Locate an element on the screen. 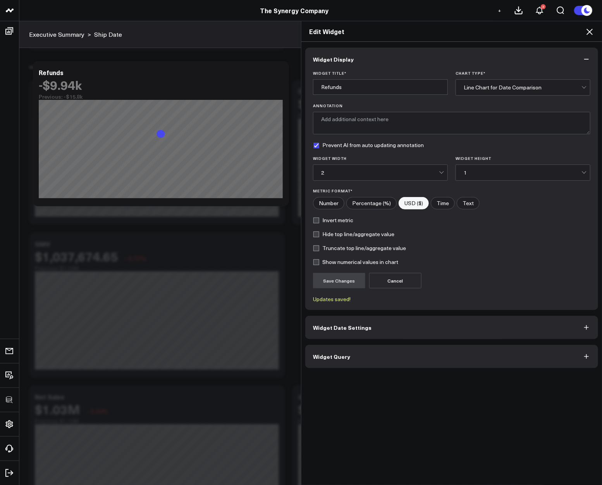 The width and height of the screenshot is (602, 485). div: 3 is located at coordinates (543, 7).